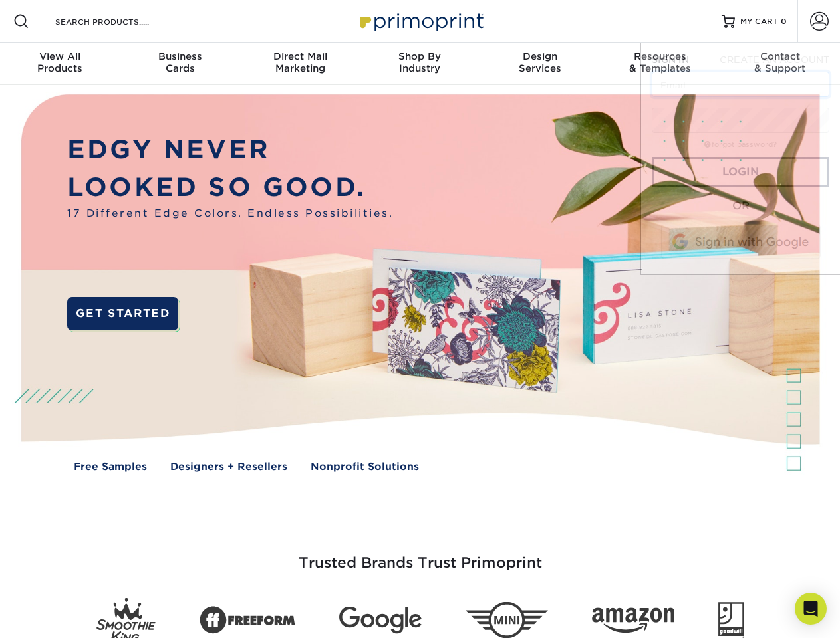 This screenshot has width=840, height=638. I want to click on div: Industry, so click(420, 62).